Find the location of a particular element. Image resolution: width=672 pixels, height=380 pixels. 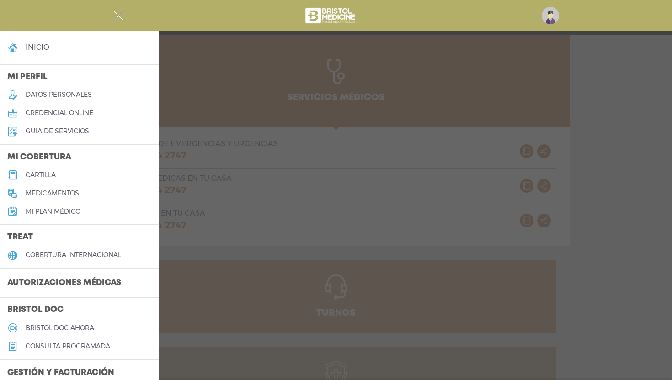

h5: Bristol doc ahora is located at coordinates (60, 328).